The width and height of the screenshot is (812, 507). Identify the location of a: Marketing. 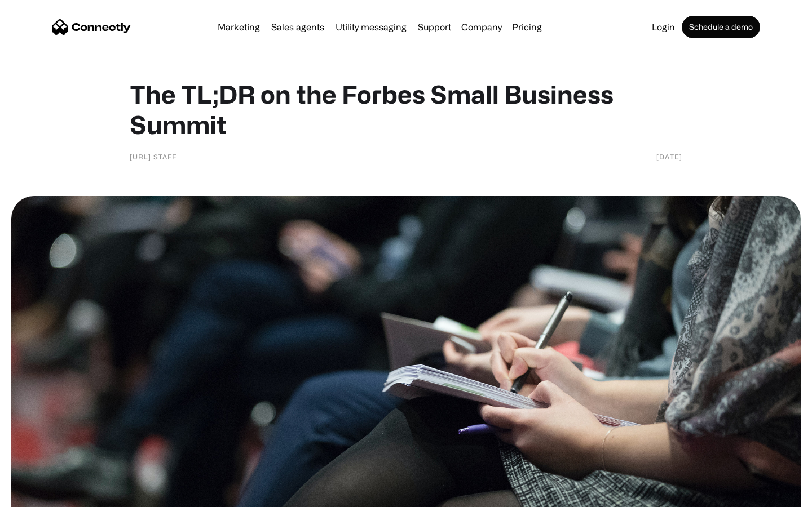
(239, 27).